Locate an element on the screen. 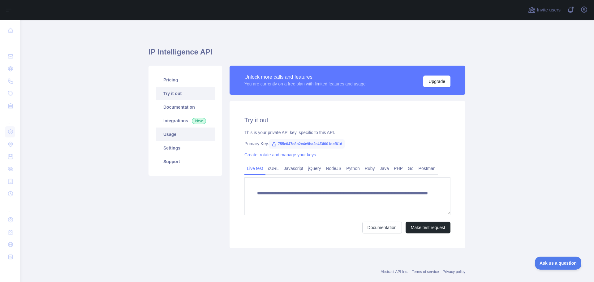  h1: IP Intelligence API is located at coordinates (307, 54).